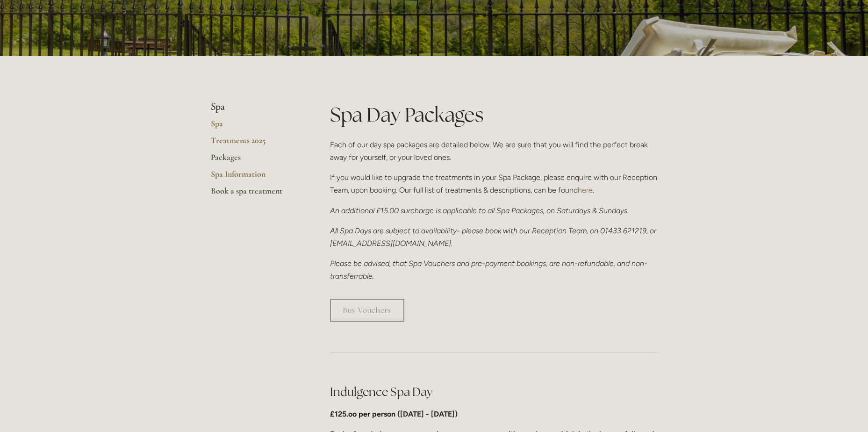 This screenshot has width=868, height=432. I want to click on a: Spa, so click(255, 127).